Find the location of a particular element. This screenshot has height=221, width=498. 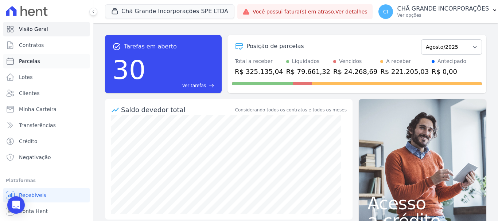

a: Transferências is located at coordinates (46, 125).